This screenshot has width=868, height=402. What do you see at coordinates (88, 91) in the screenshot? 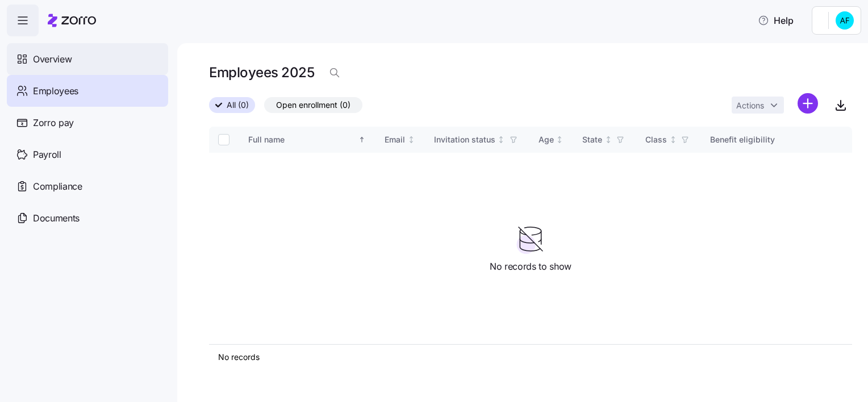
I see `a: Employees` at bounding box center [88, 91].